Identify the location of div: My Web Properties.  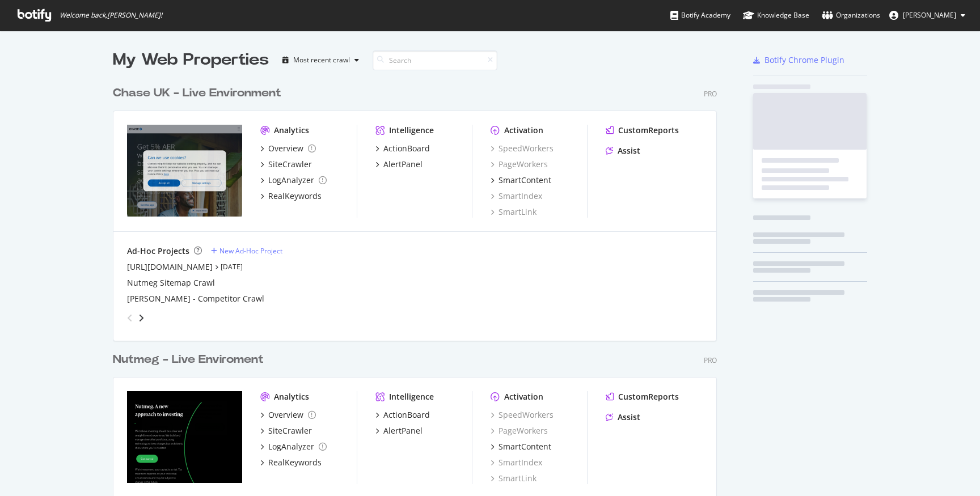
(191, 60).